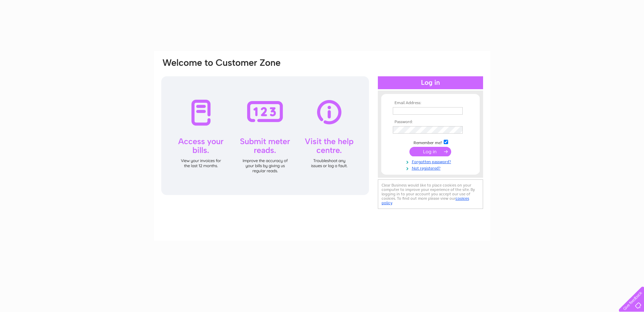  What do you see at coordinates (431, 167) in the screenshot?
I see `a: Not registered?` at bounding box center [431, 167].